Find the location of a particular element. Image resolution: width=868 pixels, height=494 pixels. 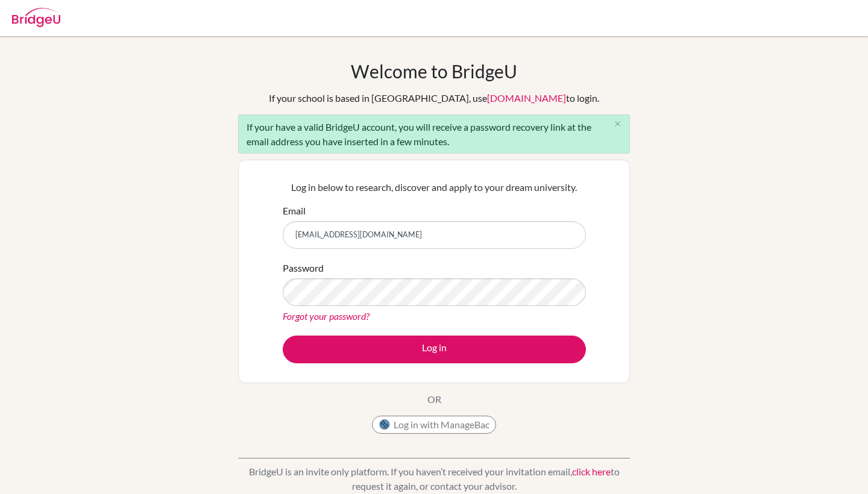

p: Log in below to research, discover and apply to your dream university. is located at coordinates (434, 187).